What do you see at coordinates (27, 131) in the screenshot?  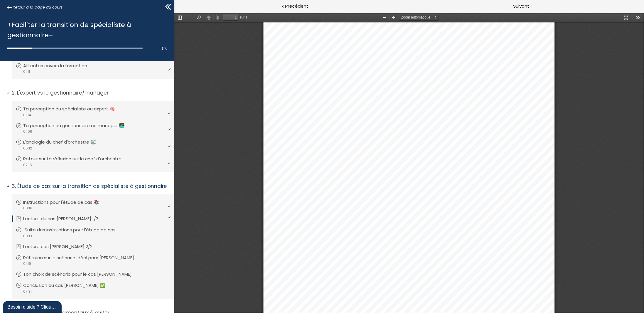 I see `span: 01:06` at bounding box center [27, 131].